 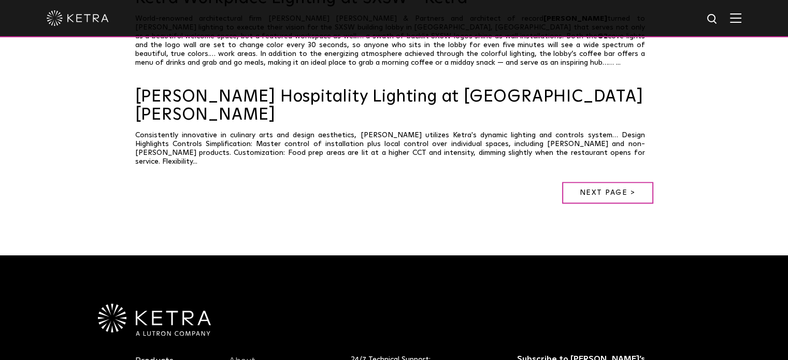 What do you see at coordinates (736, 18) in the screenshot?
I see `img: Hamburger%20Nav.svg` at bounding box center [736, 18].